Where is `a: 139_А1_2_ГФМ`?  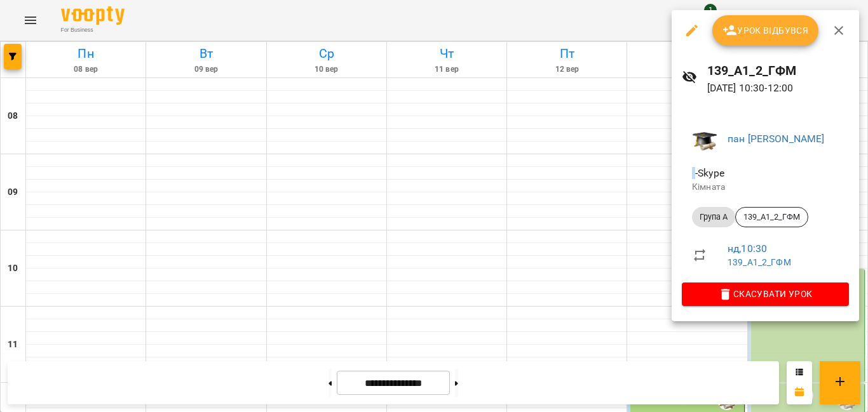 a: 139_А1_2_ГФМ is located at coordinates (760, 262).